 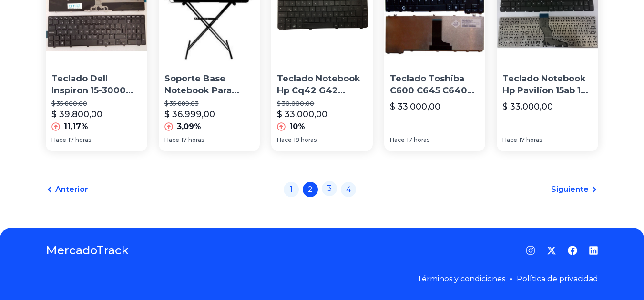 I want to click on a: Instagram, so click(x=531, y=250).